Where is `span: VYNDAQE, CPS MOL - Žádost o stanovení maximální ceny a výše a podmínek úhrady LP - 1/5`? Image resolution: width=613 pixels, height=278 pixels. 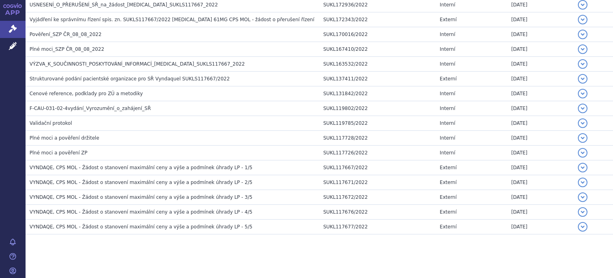 span: VYNDAQE, CPS MOL - Žádost o stanovení maximální ceny a výše a podmínek úhrady LP - 1/5 is located at coordinates (141, 167).